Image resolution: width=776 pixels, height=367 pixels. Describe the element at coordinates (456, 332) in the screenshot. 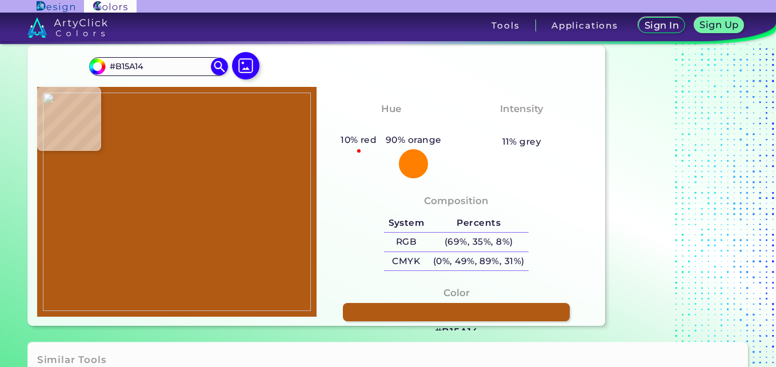

I see `h3: #B15A14` at that location.